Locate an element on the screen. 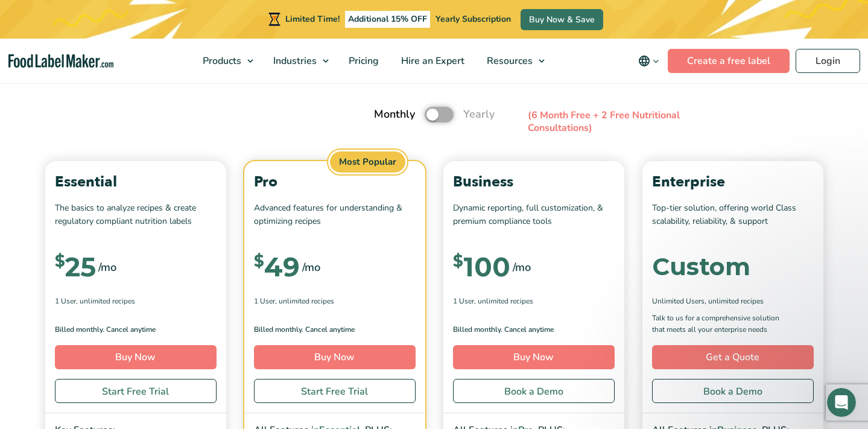 This screenshot has width=868, height=429. span: Additional 15% OFF is located at coordinates (387, 19).